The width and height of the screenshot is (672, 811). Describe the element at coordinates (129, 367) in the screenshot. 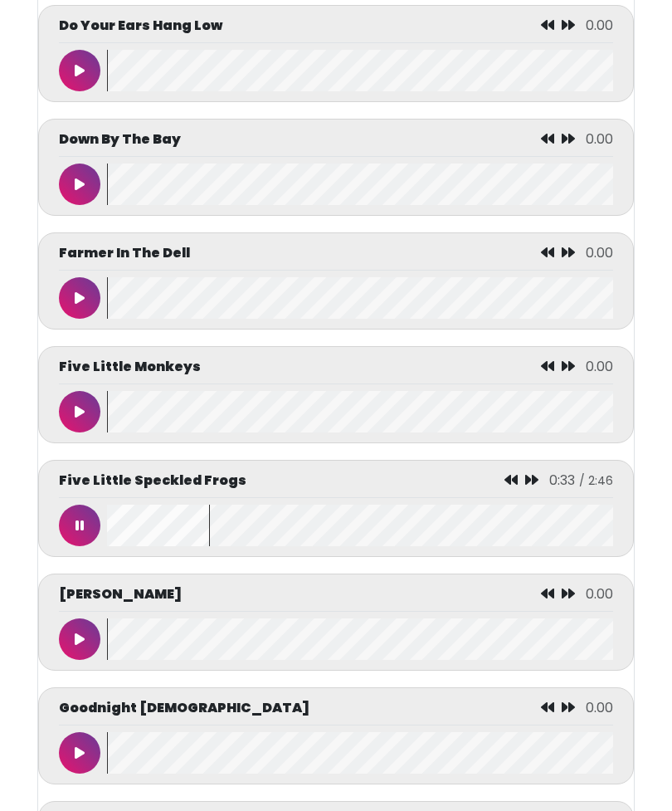

I see `p: Five Little Monkeys` at that location.